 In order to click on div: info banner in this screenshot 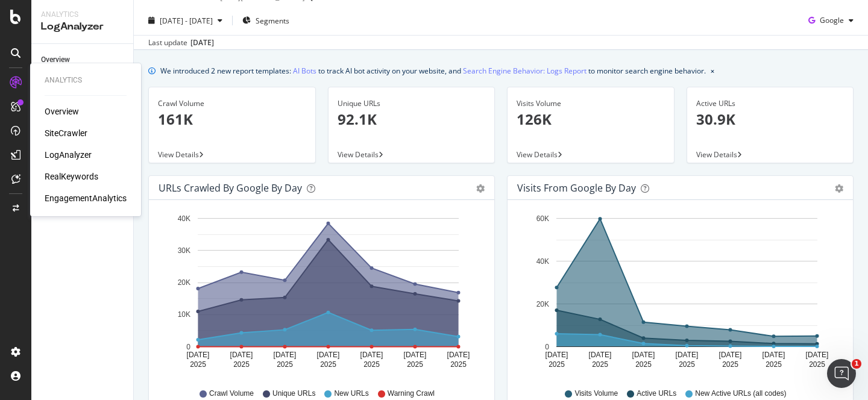, I will do `click(501, 70)`.